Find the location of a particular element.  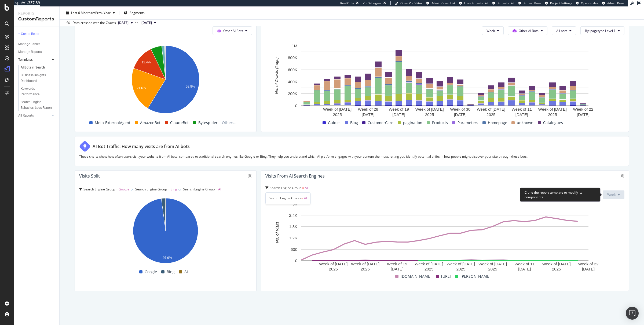

div: Clone the report template to modify its components is located at coordinates (560, 194).